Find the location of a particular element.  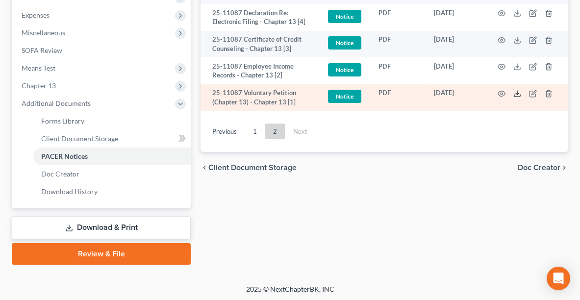

a: 1 is located at coordinates (255, 131).